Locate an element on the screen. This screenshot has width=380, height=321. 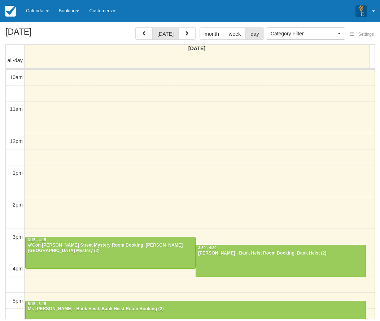
span: 5pm is located at coordinates (18, 300).